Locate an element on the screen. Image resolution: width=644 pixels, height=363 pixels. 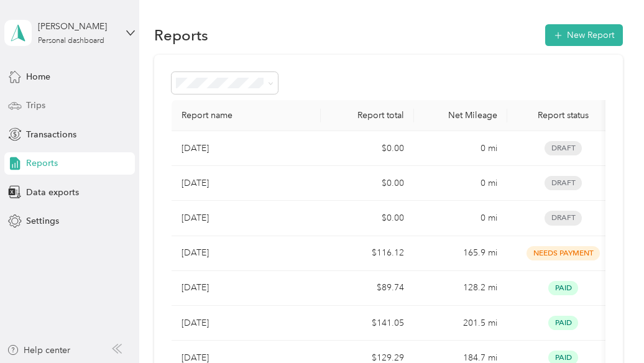
span: Settings is located at coordinates (42, 221).